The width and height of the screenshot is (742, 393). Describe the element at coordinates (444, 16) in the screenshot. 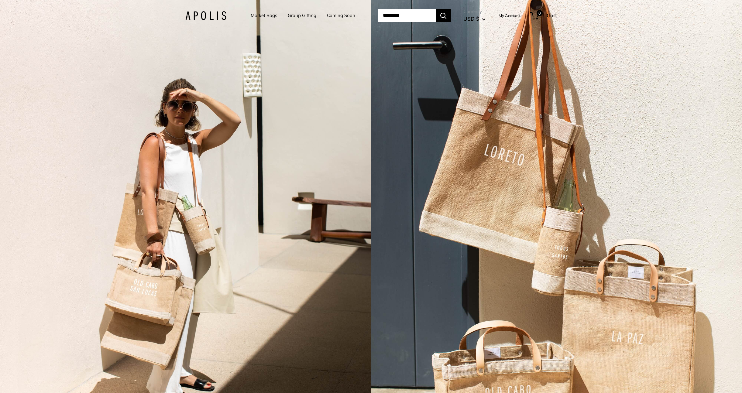

I see `button: Search` at that location.